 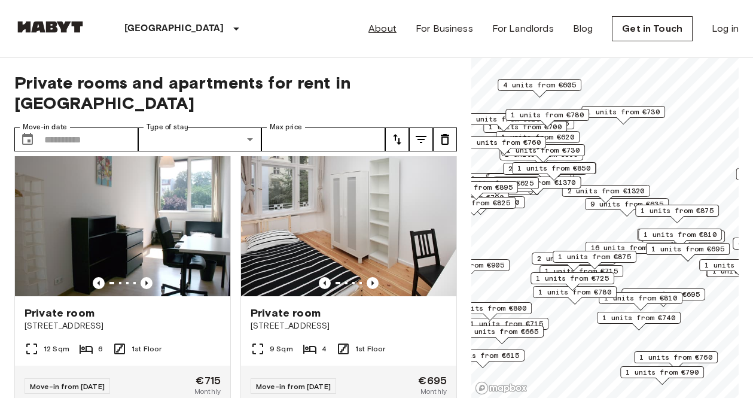 What do you see at coordinates (433, 381) in the screenshot?
I see `span: €695` at bounding box center [433, 381].